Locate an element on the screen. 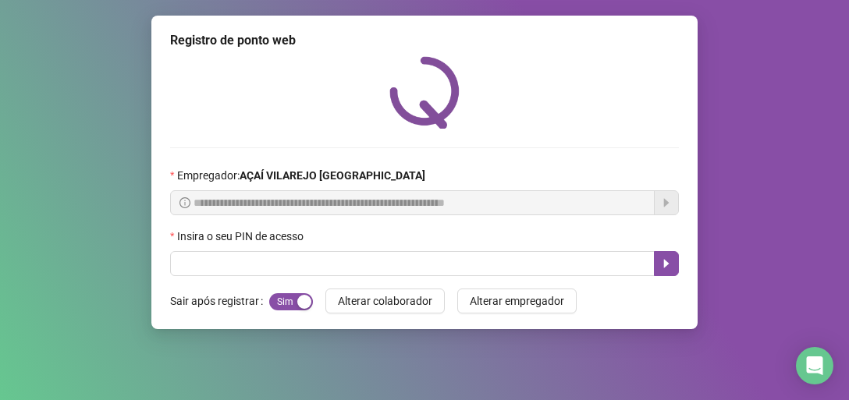  span: Alterar colaborador is located at coordinates (385, 301).